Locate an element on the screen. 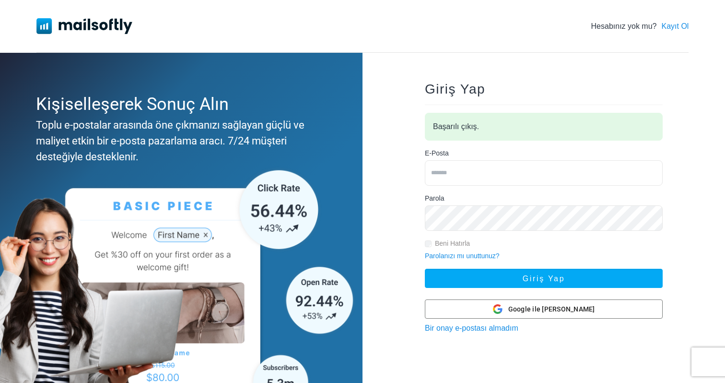  a: Parolanızı mı unuttunuz? is located at coordinates (462, 256).